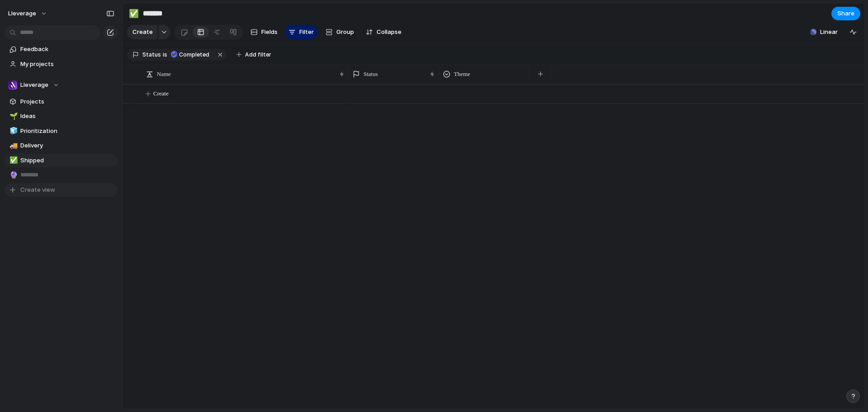  What do you see at coordinates (37, 190) in the screenshot?
I see `span: Create view` at bounding box center [37, 190].